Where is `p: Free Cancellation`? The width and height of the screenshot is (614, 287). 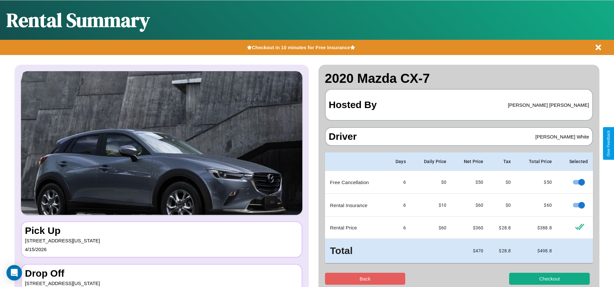 p: Free Cancellation is located at coordinates (356, 182).